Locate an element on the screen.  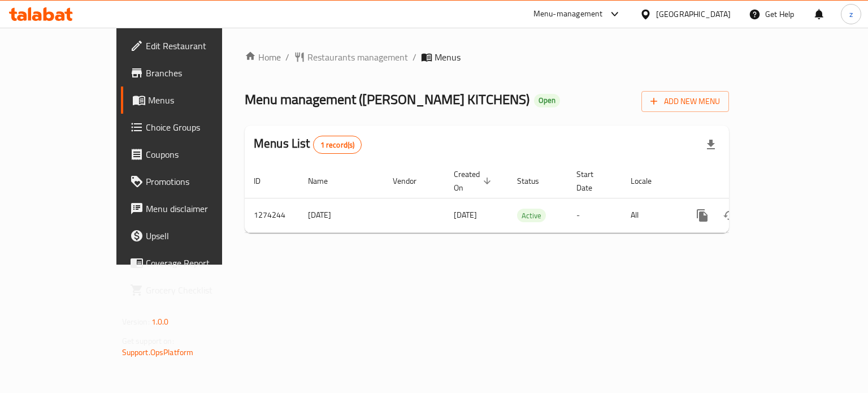
a: Edit Restaurant is located at coordinates (191, 46).